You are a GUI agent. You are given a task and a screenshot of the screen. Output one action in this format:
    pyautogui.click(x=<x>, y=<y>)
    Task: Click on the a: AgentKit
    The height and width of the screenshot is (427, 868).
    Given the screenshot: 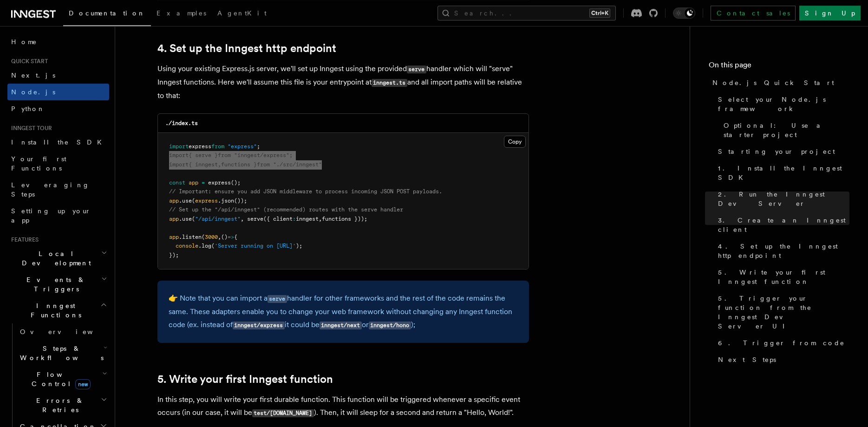 What is the action you would take?
    pyautogui.click(x=242, y=14)
    